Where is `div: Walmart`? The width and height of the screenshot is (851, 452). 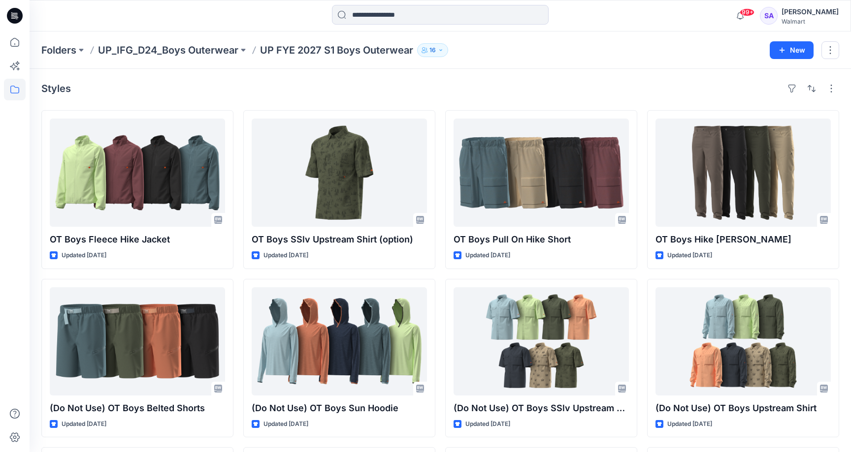 div: Walmart is located at coordinates (810, 21).